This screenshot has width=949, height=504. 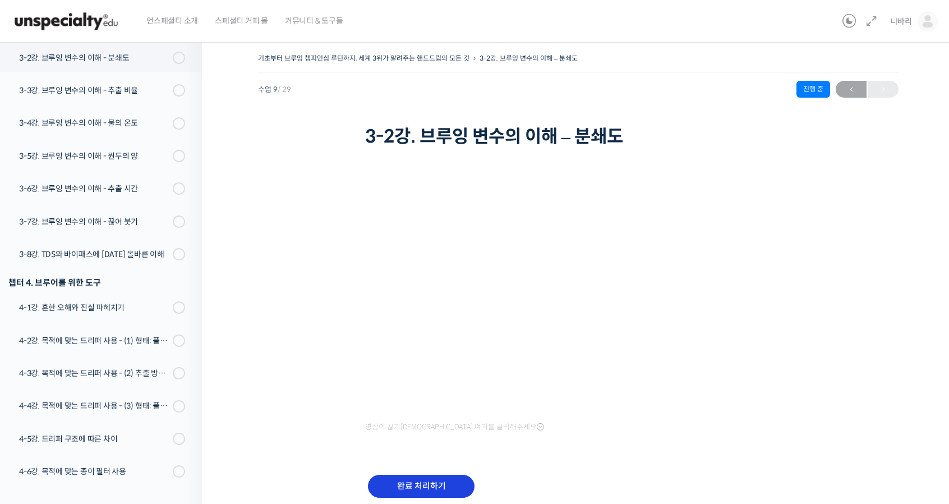 I want to click on div: 3-6강. 브루잉 변수의 이해 - 추출 시간, so click(x=94, y=188).